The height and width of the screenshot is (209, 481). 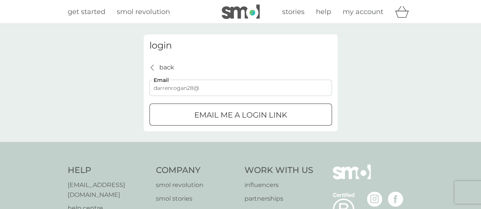 I want to click on button: Email me a login link, so click(x=241, y=115).